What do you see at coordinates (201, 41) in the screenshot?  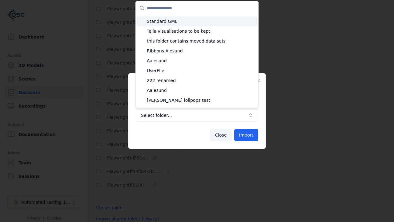 I see `span: this folder contains moved data sets` at bounding box center [201, 41].